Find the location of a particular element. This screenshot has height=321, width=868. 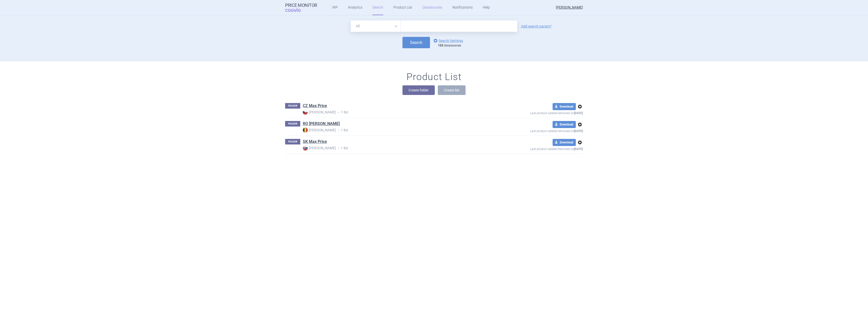

strong: 153 is located at coordinates (441, 46).